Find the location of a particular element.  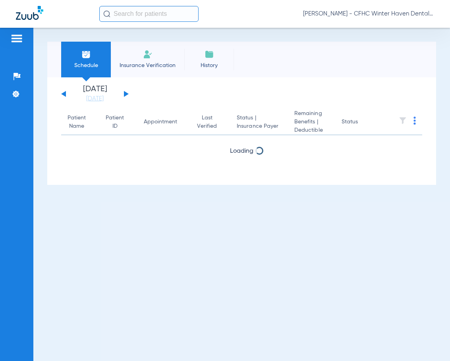

span: Insurance Payer is located at coordinates (259, 126).